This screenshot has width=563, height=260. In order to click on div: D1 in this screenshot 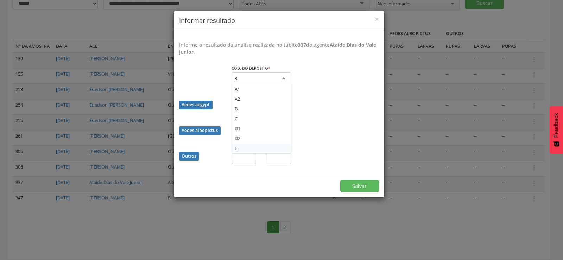, I will do `click(261, 129)`.